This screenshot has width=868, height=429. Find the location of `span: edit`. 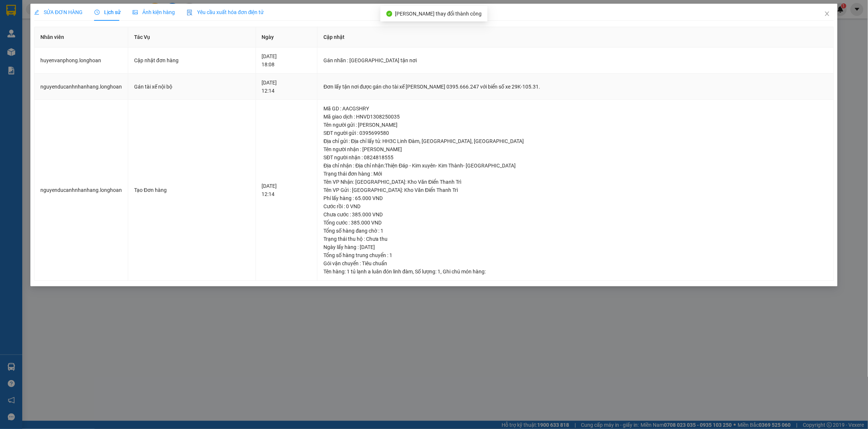

span: edit is located at coordinates (37, 12).